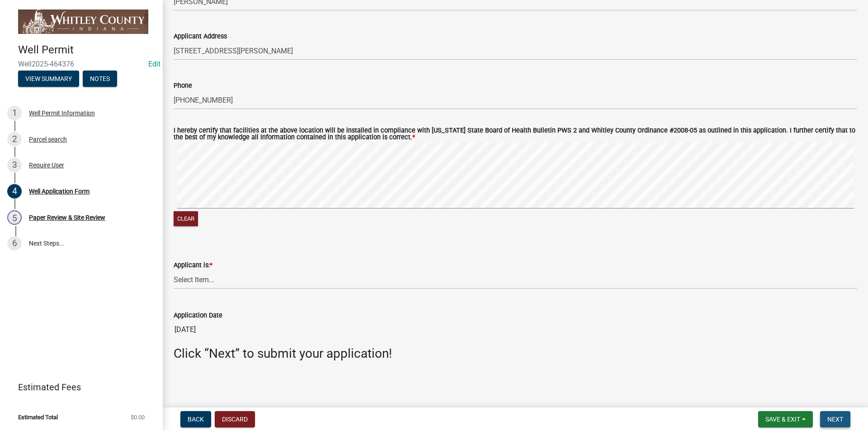 The image size is (868, 431). Describe the element at coordinates (15, 243) in the screenshot. I see `div: 6` at that location.